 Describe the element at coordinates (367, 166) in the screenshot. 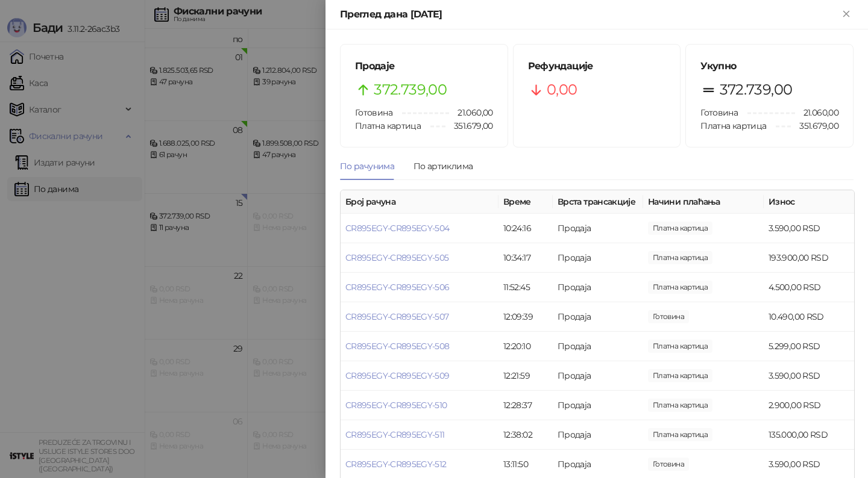

I see `div: По рачунима` at that location.